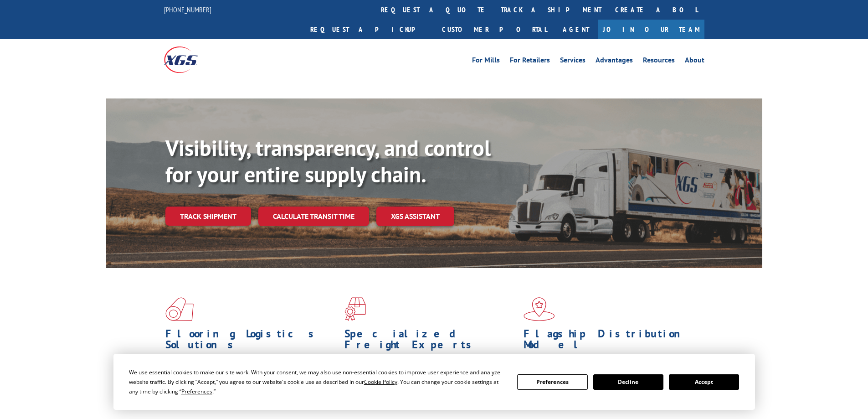  Describe the element at coordinates (694, 62) in the screenshot. I see `a: About` at that location.